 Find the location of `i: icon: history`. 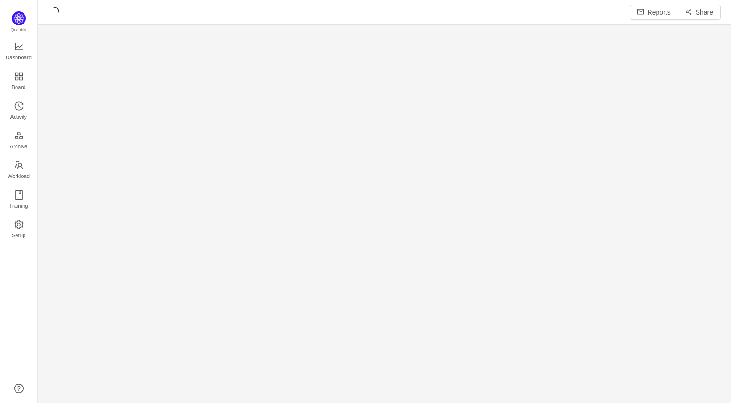

i: icon: history is located at coordinates (19, 106).